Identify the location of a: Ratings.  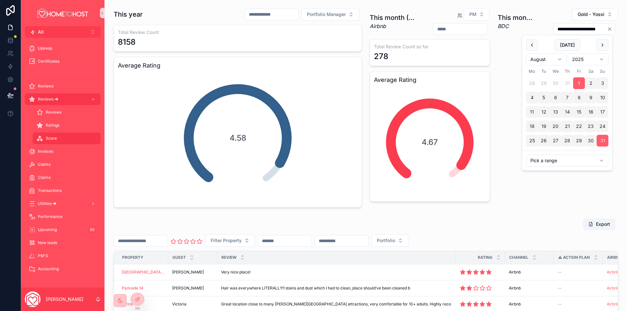
(67, 125).